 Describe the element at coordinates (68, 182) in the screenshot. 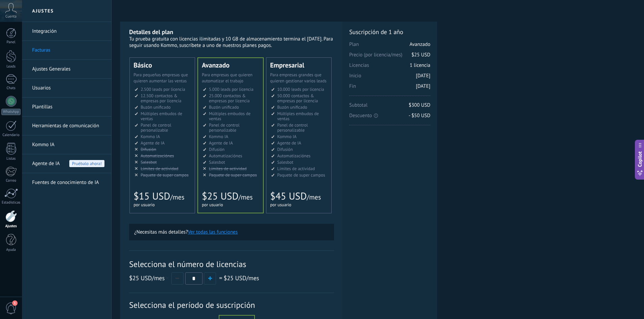

I see `a: Fuentes de conocimiento de IA` at that location.